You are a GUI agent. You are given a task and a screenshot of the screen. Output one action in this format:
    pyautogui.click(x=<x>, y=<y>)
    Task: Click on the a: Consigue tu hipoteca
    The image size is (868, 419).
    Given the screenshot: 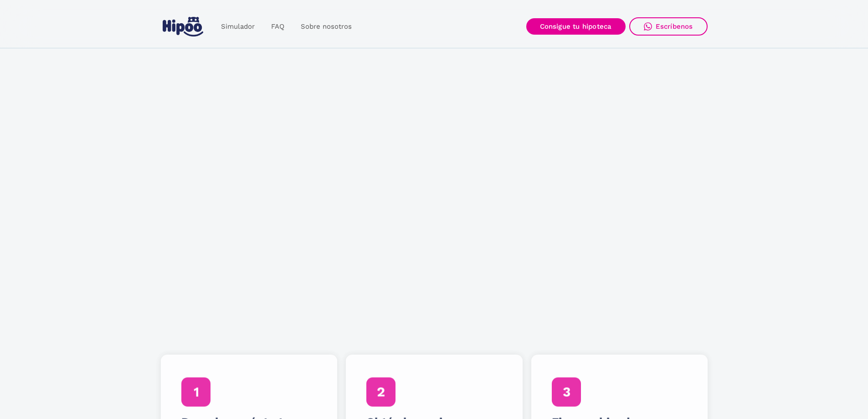 What is the action you would take?
    pyautogui.click(x=576, y=27)
    